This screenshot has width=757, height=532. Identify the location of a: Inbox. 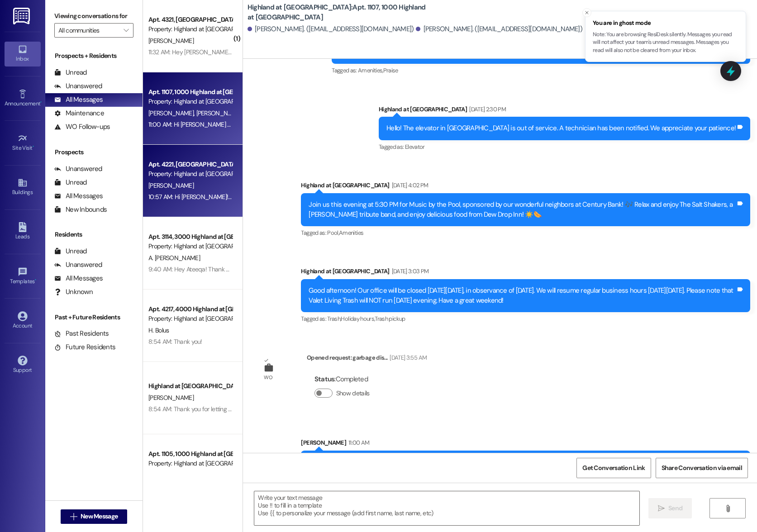
(22, 54).